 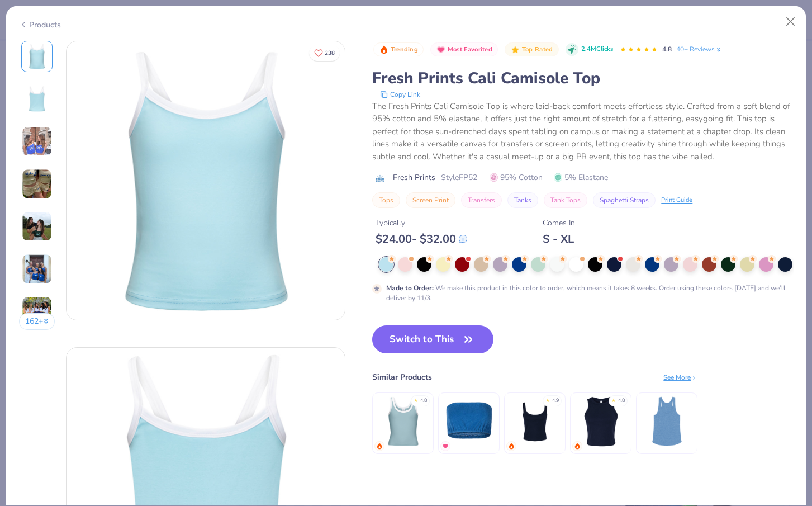 What do you see at coordinates (409, 287) in the screenshot?
I see `strong: Made to Order :` at bounding box center [409, 287].